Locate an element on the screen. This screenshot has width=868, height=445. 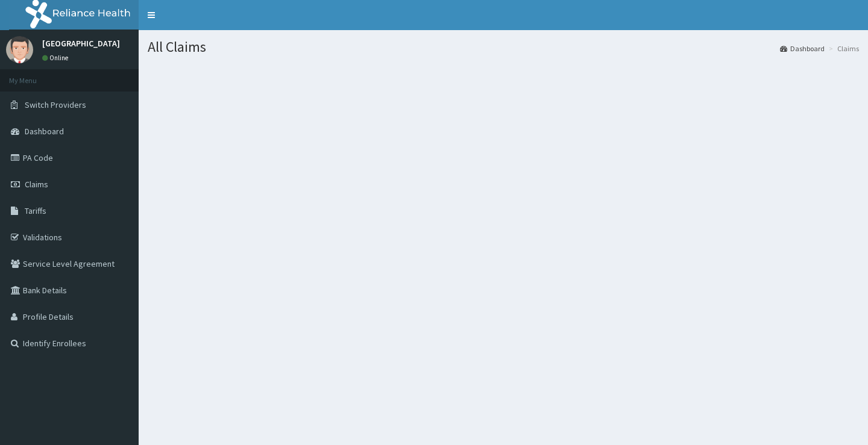
span: Dashboard is located at coordinates (44, 131).